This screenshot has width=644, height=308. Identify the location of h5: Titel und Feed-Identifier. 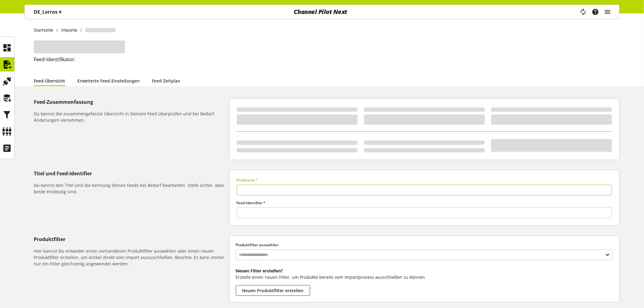
(130, 173).